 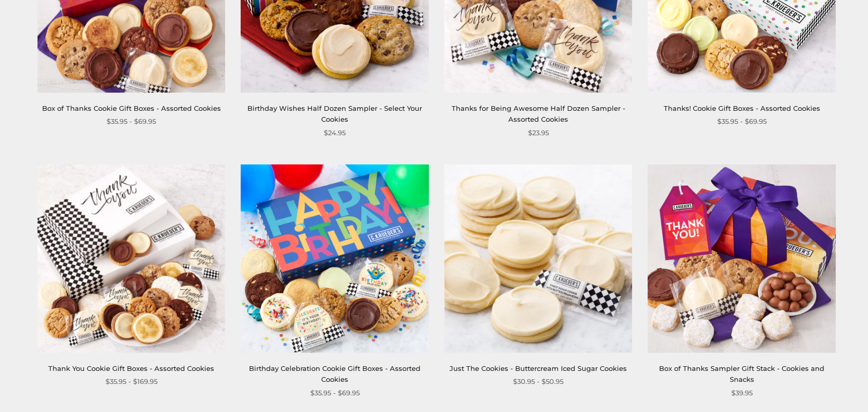 What do you see at coordinates (539, 133) in the screenshot?
I see `span: $23.95` at bounding box center [539, 133].